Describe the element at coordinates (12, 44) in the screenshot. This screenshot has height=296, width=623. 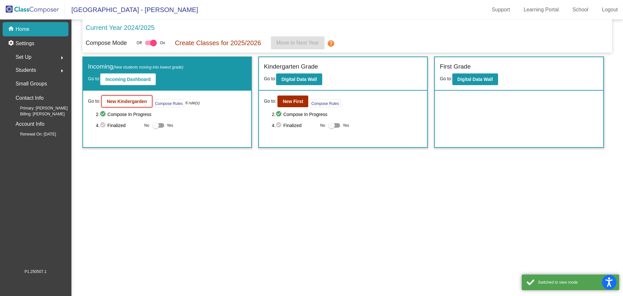
I see `mat-icon: settings` at that location.